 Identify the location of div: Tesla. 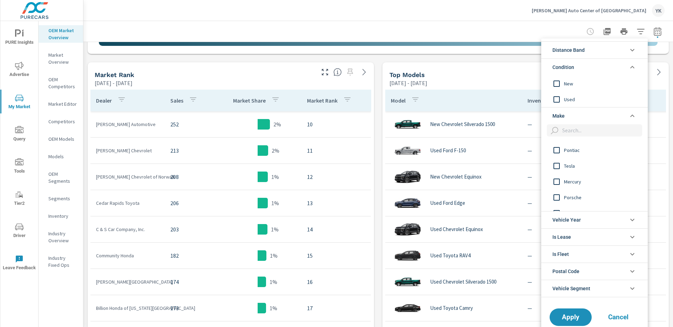
(594, 166).